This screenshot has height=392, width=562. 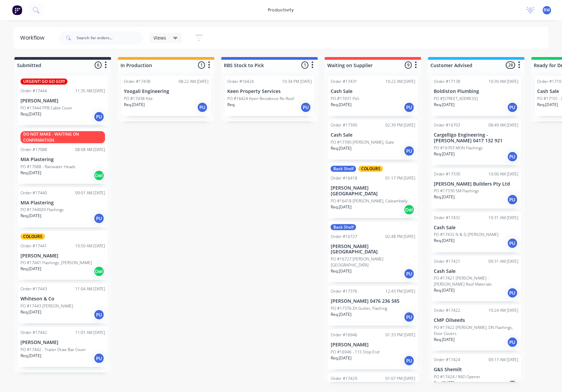 I want to click on p: MIA Plastering, so click(x=63, y=160).